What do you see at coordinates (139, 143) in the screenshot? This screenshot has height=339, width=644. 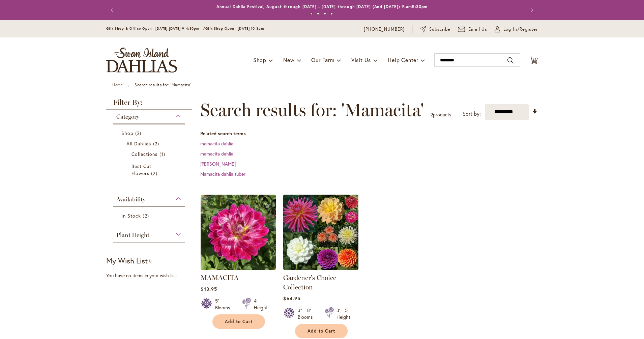 I see `span: All Dahlias` at bounding box center [139, 143].